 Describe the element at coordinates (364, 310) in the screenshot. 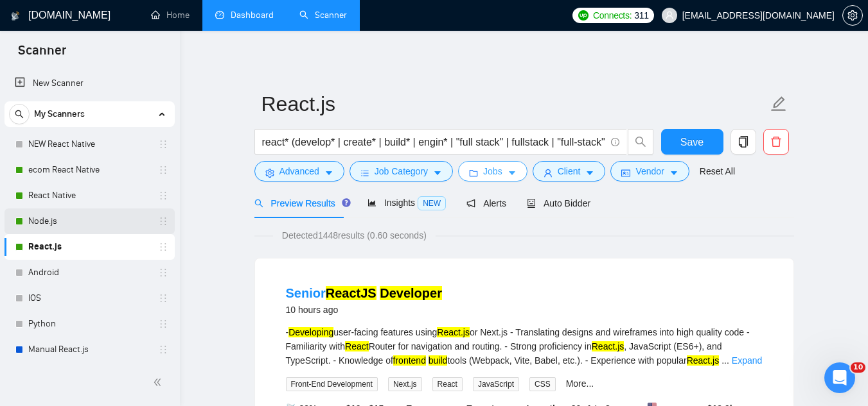

I see `div: 10 hours ago` at that location.